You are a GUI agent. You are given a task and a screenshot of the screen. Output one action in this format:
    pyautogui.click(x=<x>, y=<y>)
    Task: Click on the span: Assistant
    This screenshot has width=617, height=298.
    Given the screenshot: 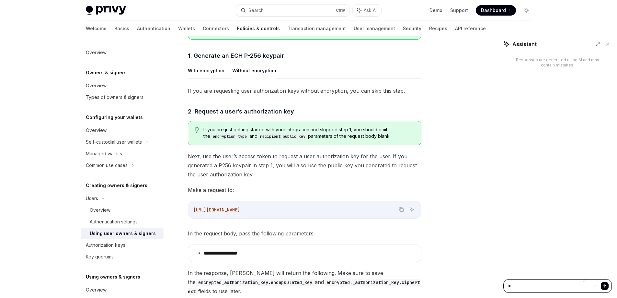 What is the action you would take?
    pyautogui.click(x=525, y=44)
    